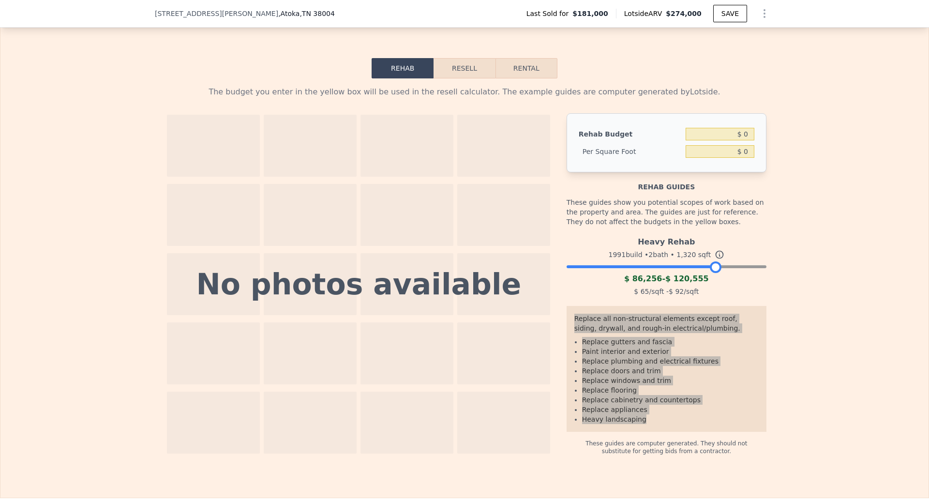 Image resolution: width=929 pixels, height=503 pixels. What do you see at coordinates (666, 443) in the screenshot?
I see `div: These guides are computer generated. They should not substitute for getting bids from a contractor.` at bounding box center [666, 443].